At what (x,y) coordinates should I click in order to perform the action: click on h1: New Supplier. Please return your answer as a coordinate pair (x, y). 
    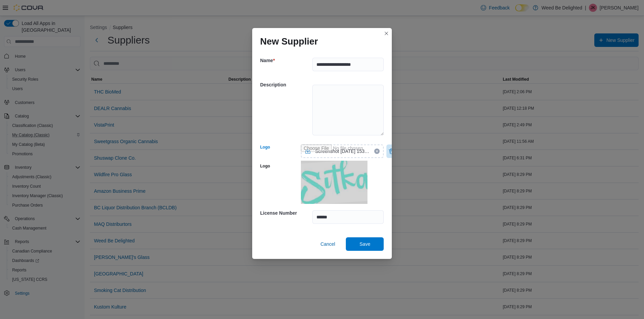
    Looking at the image, I should click on (289, 42).